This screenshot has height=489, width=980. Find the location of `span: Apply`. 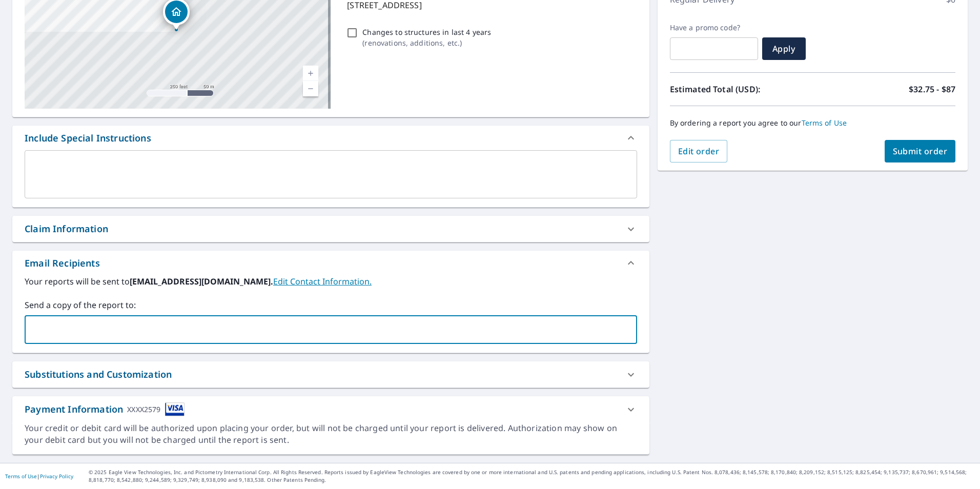

span: Apply is located at coordinates (784, 49).